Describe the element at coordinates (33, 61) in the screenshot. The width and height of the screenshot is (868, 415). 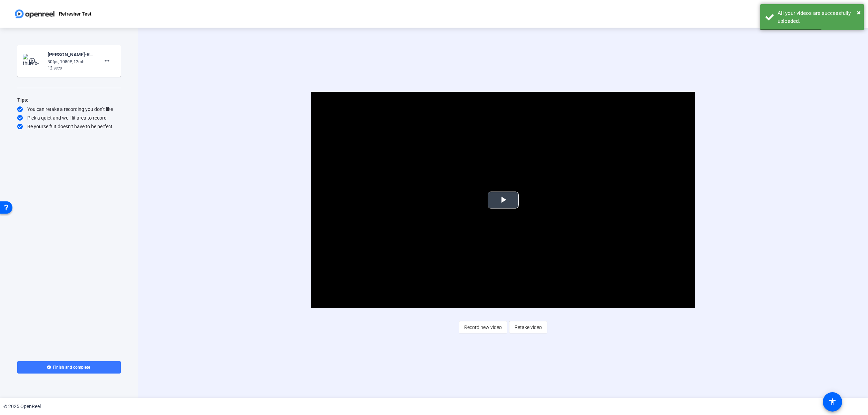
I see `img: thumb-nail` at that location.